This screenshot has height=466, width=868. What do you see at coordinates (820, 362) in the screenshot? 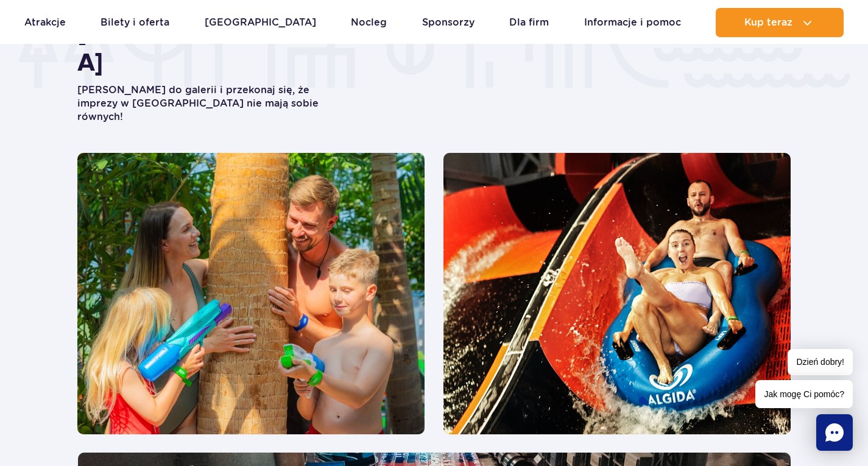
I see `span: Dzień dobry!` at bounding box center [820, 362].